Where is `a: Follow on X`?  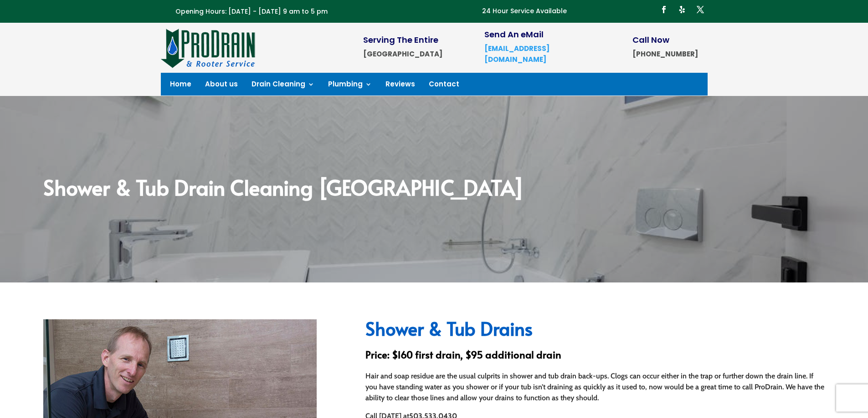
a: Follow on X is located at coordinates (700, 10).